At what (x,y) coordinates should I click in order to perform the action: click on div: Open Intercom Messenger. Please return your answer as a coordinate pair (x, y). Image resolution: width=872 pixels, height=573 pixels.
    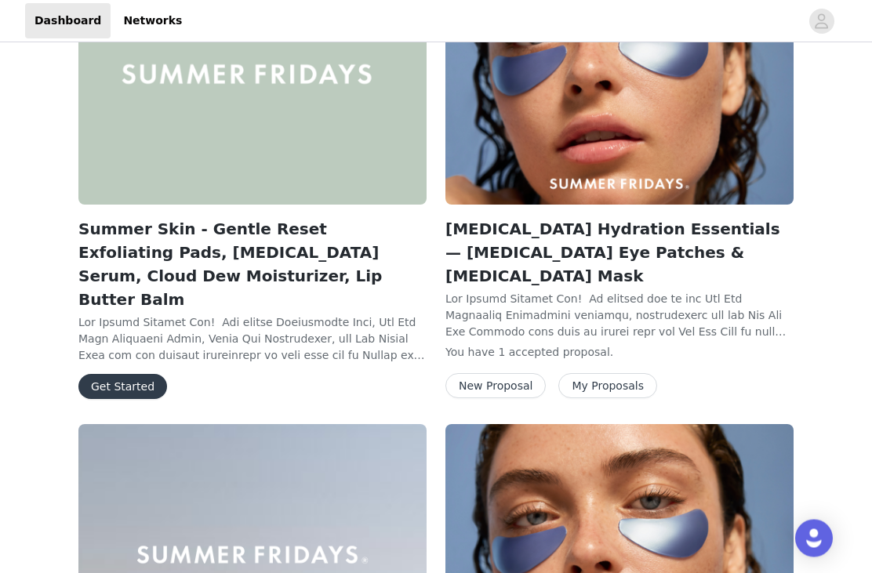
    Looking at the image, I should click on (814, 538).